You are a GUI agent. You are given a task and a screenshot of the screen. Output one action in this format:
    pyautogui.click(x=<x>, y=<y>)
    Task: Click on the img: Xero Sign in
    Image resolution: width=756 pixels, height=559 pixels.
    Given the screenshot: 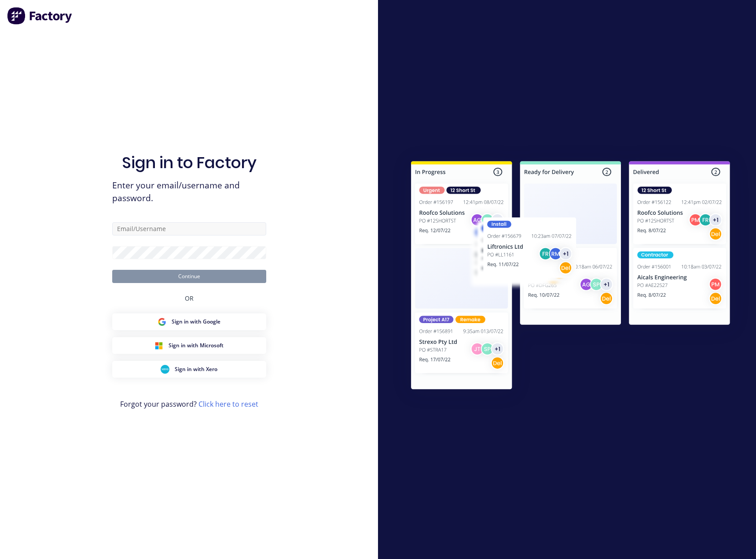 What is the action you would take?
    pyautogui.click(x=165, y=369)
    